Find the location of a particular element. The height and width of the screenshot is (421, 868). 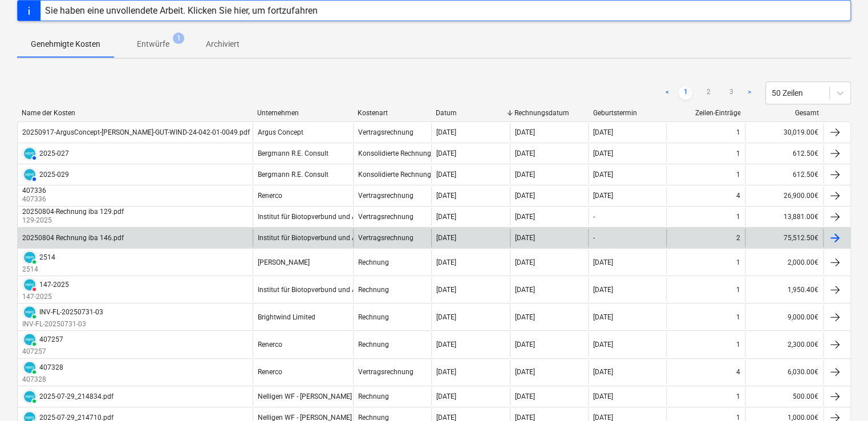

p: 129-2025 is located at coordinates (74, 221).